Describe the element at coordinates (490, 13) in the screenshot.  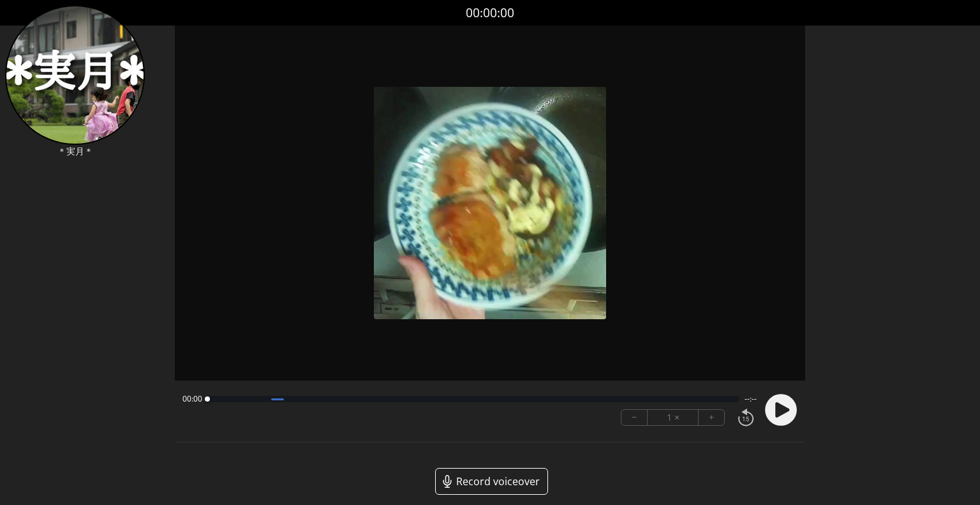
I see `a: 00:00:00` at that location.